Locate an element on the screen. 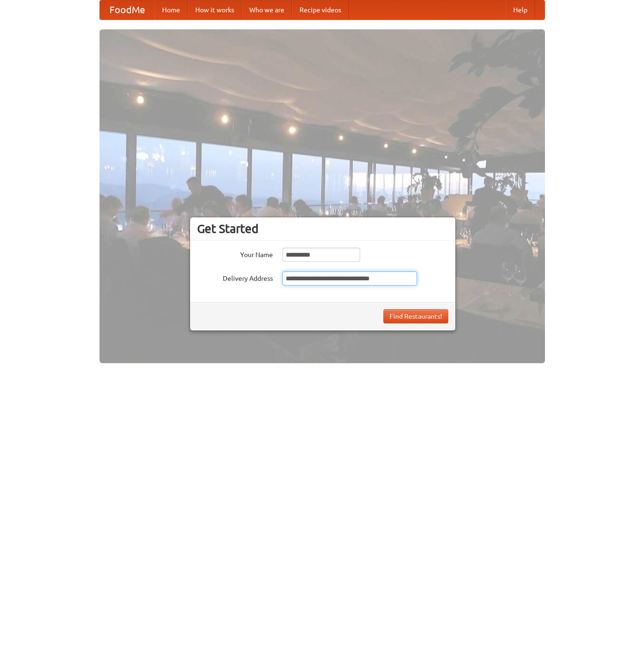 The width and height of the screenshot is (644, 670). a: Home is located at coordinates (171, 10).